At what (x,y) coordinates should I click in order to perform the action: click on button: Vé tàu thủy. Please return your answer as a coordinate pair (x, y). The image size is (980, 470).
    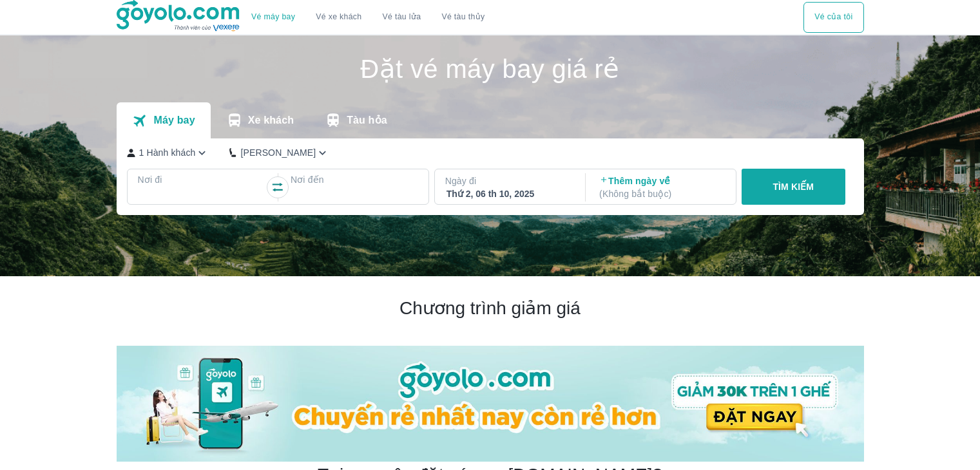
    Looking at the image, I should click on (462, 17).